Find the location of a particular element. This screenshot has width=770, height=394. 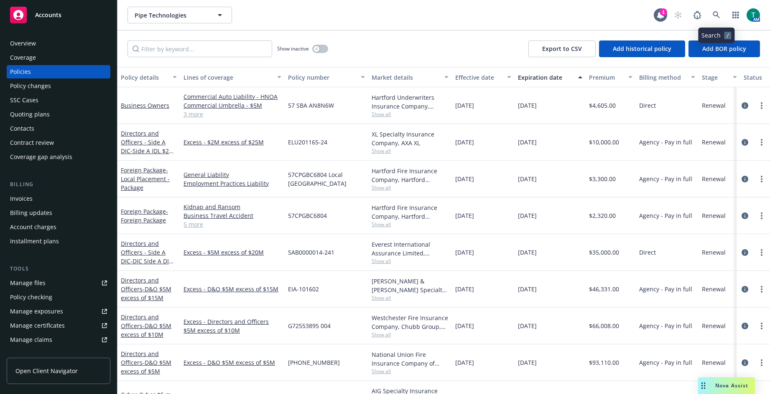

span: Export to CSV is located at coordinates (562, 48).